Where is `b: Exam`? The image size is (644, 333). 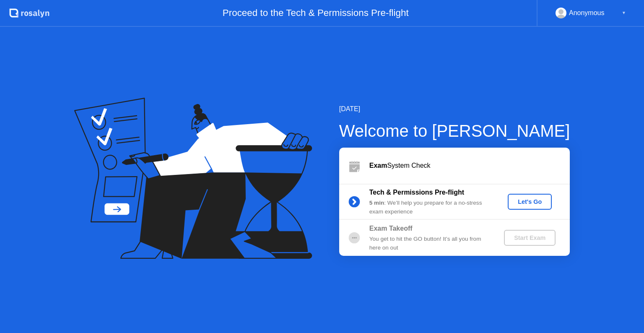 b: Exam is located at coordinates (378, 165).